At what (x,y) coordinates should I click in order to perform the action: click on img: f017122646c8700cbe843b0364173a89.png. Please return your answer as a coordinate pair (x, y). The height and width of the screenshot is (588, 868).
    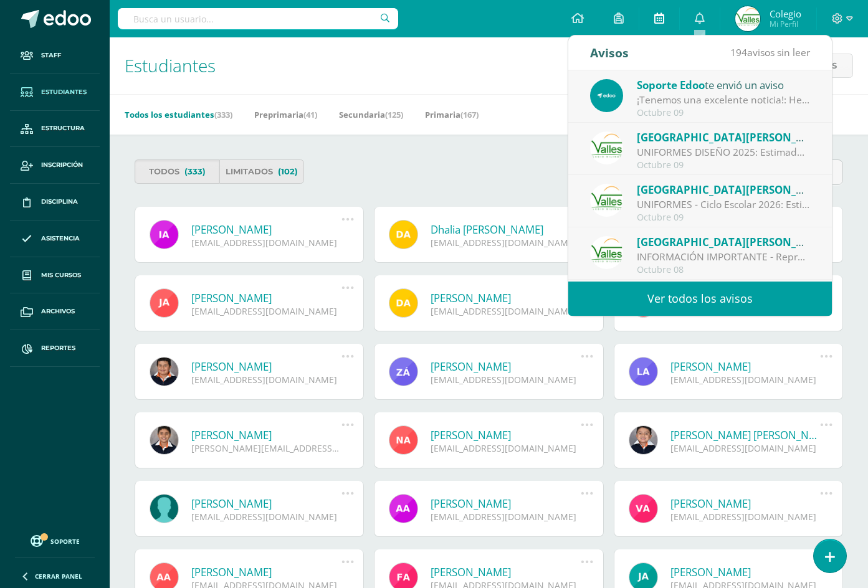
    Looking at the image, I should click on (606, 95).